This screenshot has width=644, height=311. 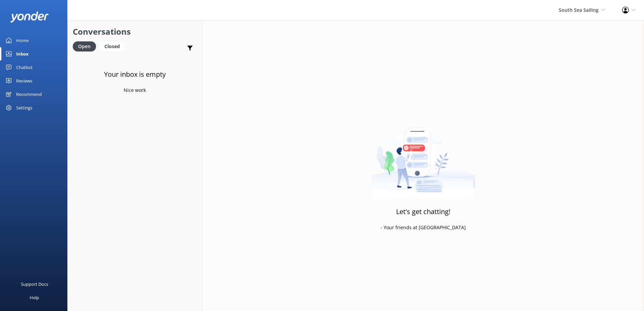 I want to click on div: Reviews, so click(x=25, y=81).